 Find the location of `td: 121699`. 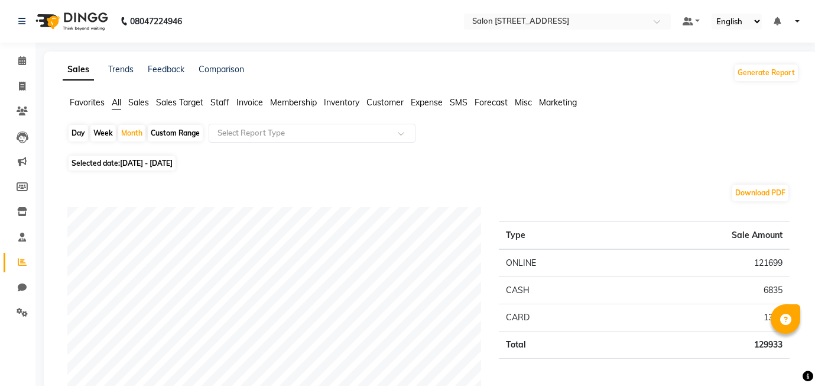

td: 121699 is located at coordinates (704, 263).